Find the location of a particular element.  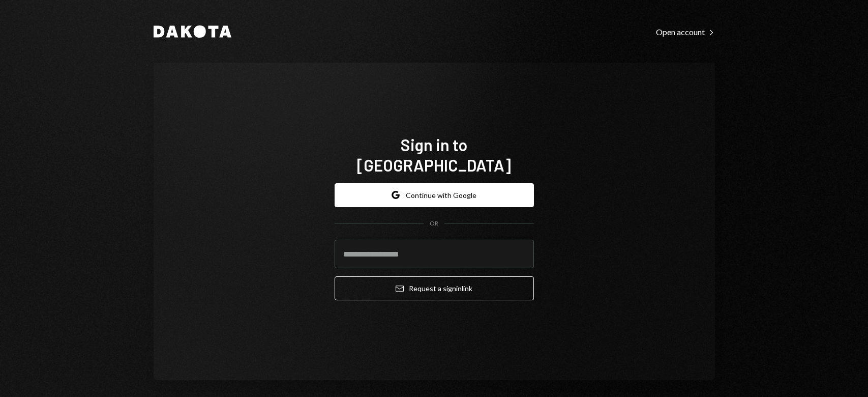

div: OR is located at coordinates (434, 224).